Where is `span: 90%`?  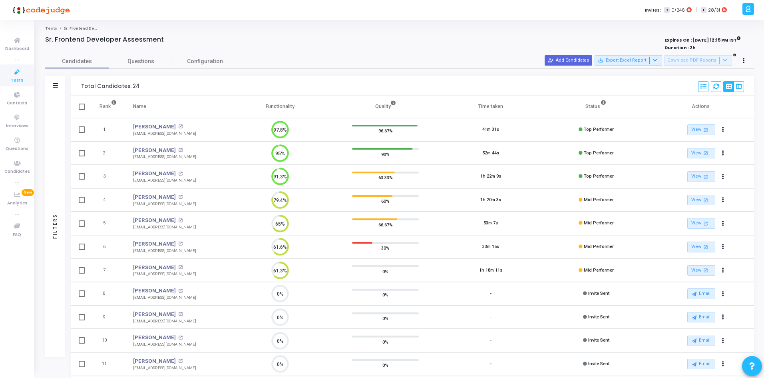
span: 90% is located at coordinates (385, 154).